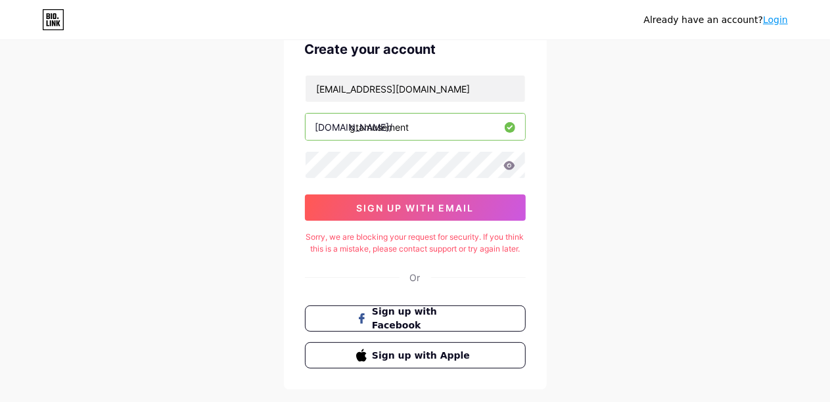  Describe the element at coordinates (416, 243) in the screenshot. I see `div: Sorry, we are blocking your request for security. If you think this is a mistake, please contact ...` at that location.